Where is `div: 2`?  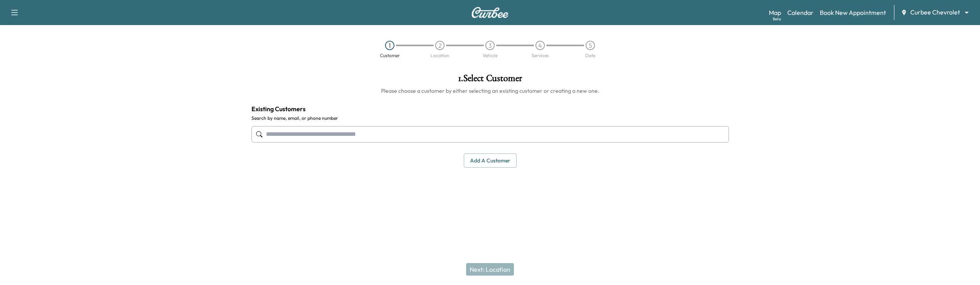
div: 2 is located at coordinates (440, 46).